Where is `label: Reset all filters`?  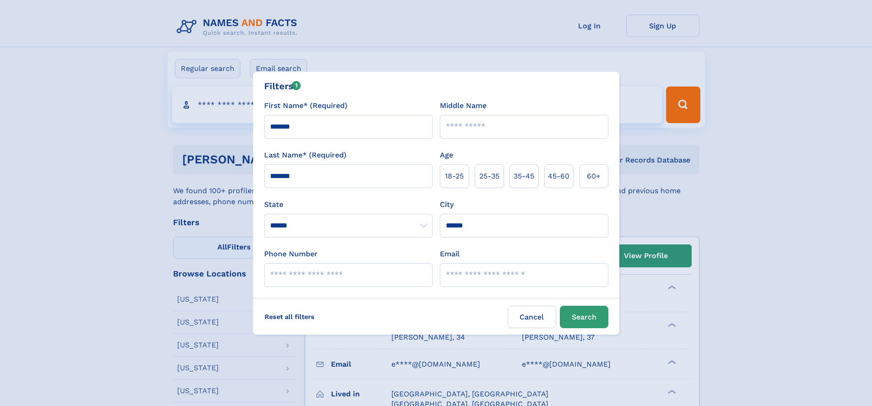 label: Reset all filters is located at coordinates (289, 317).